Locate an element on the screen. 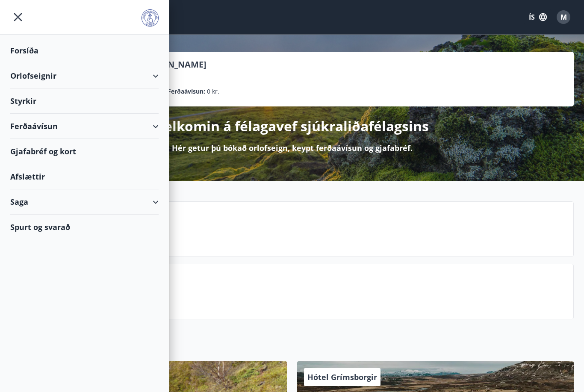 The image size is (584, 392). img: union_logo is located at coordinates (150, 18).